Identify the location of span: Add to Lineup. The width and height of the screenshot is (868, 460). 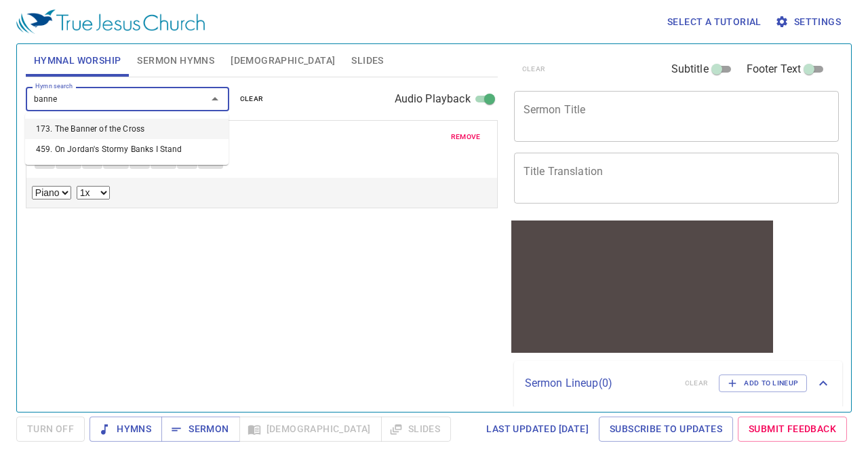
(763, 383).